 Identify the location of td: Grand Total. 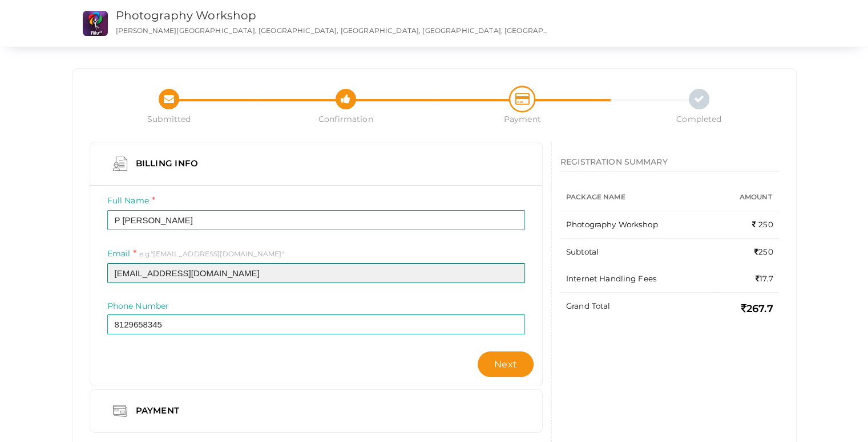
(637, 308).